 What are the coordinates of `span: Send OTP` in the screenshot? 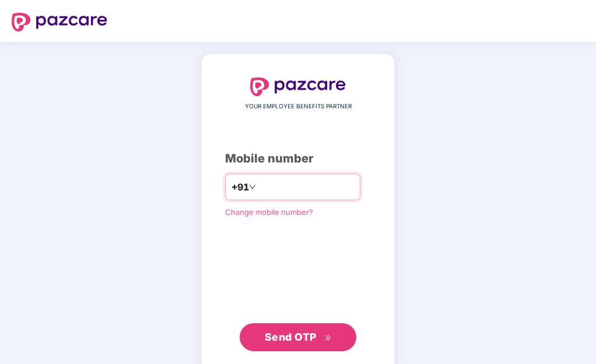 It's located at (291, 337).